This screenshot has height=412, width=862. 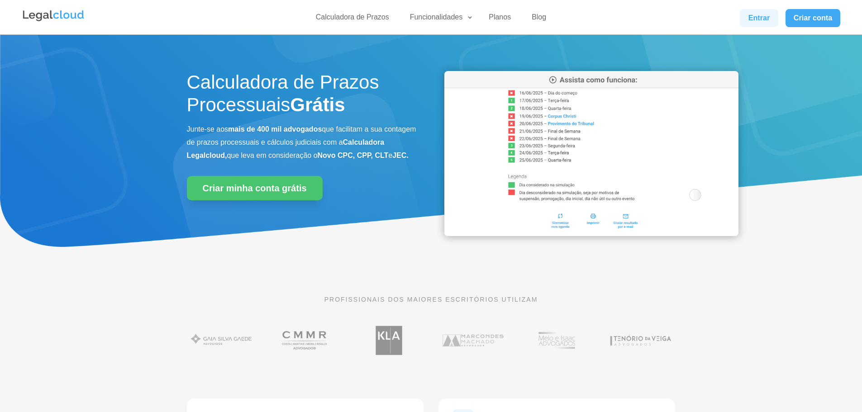 I want to click on b: mais de 400 mil advogados, so click(x=275, y=129).